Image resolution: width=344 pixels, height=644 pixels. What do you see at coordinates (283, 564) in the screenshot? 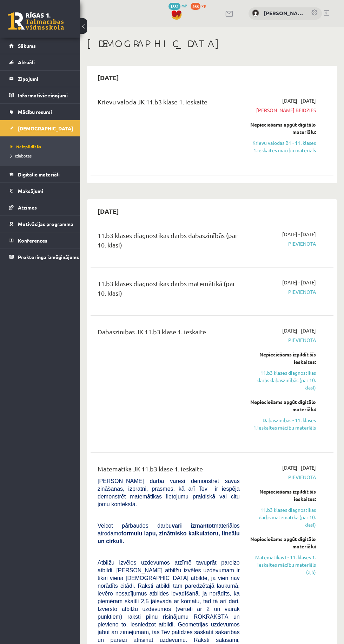
I see `a: Matemātikas I - 11. klases 1. ieskaites mācību materiāls (a,b)` at bounding box center [283, 564].